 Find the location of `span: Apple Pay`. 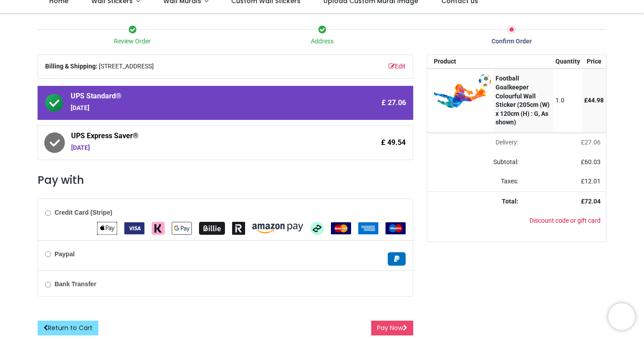

span: Apple Pay is located at coordinates (107, 228).